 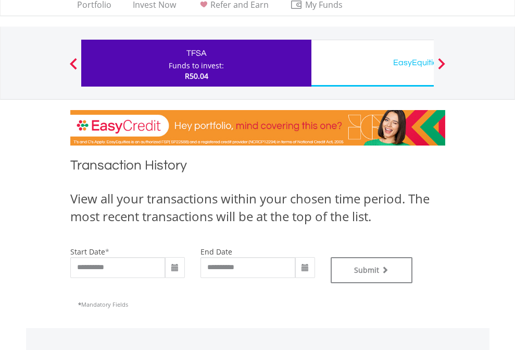 I want to click on span: R50.04, so click(x=196, y=76).